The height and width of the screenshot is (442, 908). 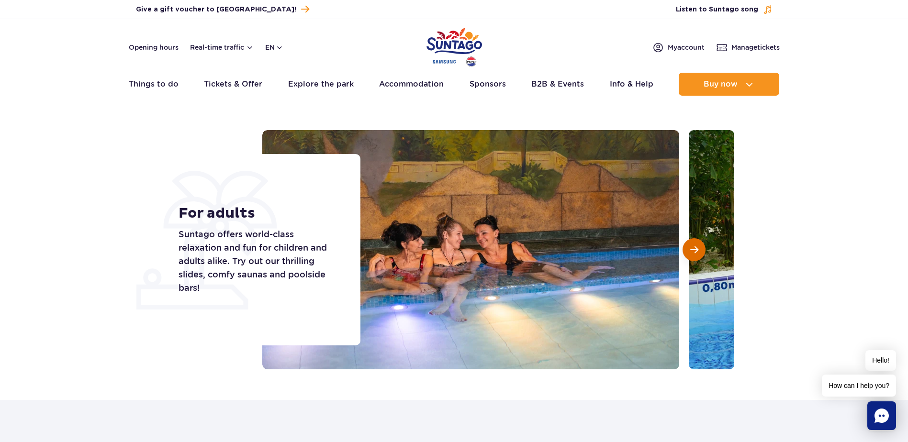 What do you see at coordinates (258, 213) in the screenshot?
I see `h1: For adults` at bounding box center [258, 213].